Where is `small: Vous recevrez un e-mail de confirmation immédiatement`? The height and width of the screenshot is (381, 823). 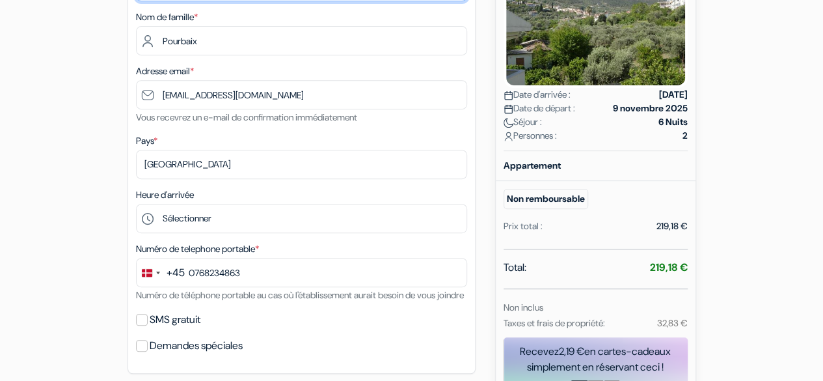
small: Vous recevrez un e-mail de confirmation immédiatement is located at coordinates (247, 117).